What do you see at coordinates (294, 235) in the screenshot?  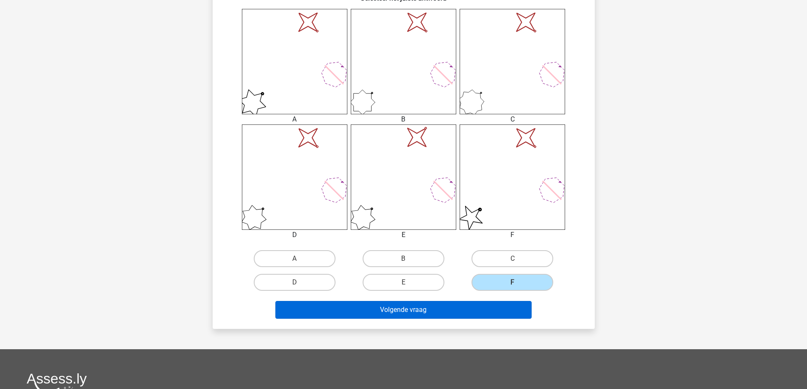 I see `div: D` at bounding box center [294, 235].